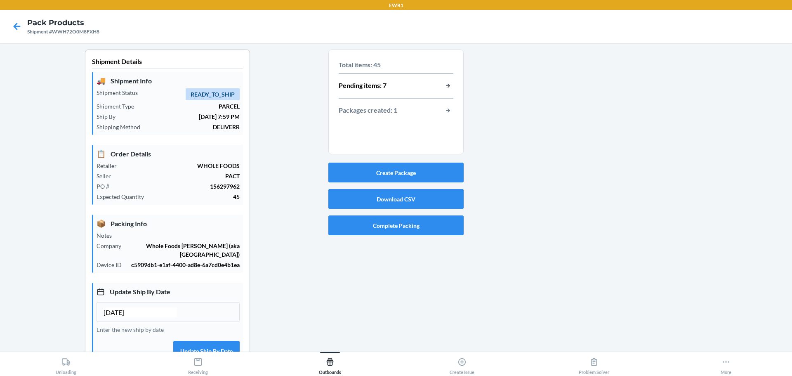 This screenshot has width=792, height=376. What do you see at coordinates (726, 363) in the screenshot?
I see `button: More` at bounding box center [726, 363].